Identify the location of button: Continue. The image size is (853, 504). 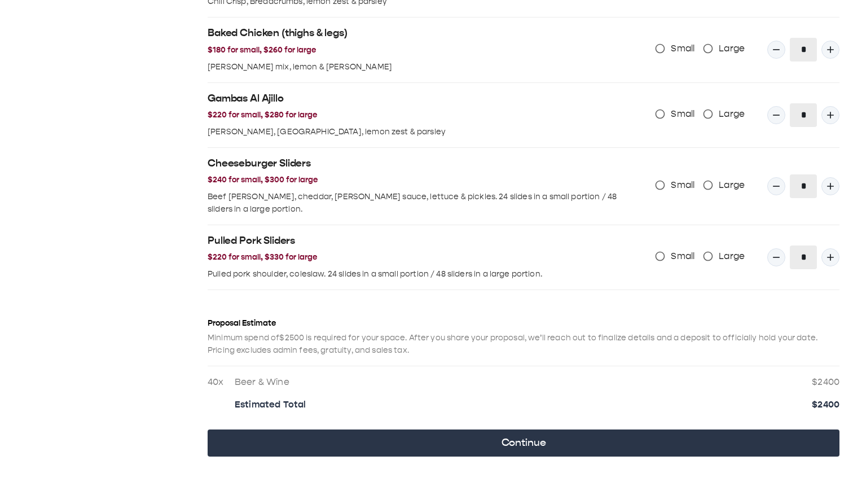
(524, 443).